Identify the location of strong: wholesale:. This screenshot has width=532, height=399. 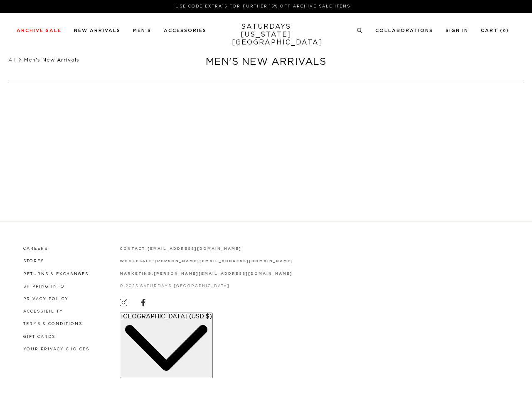
(137, 261).